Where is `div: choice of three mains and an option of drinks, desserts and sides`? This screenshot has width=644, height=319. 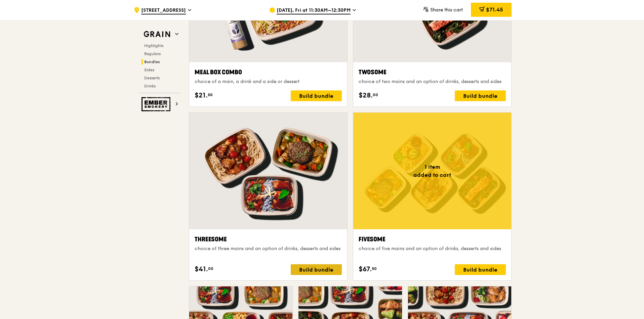
div: choice of three mains and an option of drinks, desserts and sides is located at coordinates (268, 249).